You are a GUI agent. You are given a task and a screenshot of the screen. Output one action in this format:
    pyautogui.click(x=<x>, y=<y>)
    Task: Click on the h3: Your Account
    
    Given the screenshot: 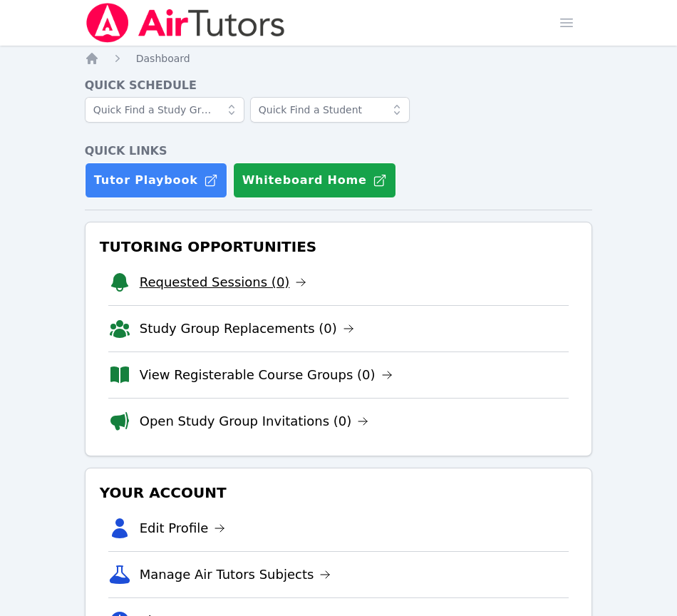 What is the action you would take?
    pyautogui.click(x=338, y=492)
    